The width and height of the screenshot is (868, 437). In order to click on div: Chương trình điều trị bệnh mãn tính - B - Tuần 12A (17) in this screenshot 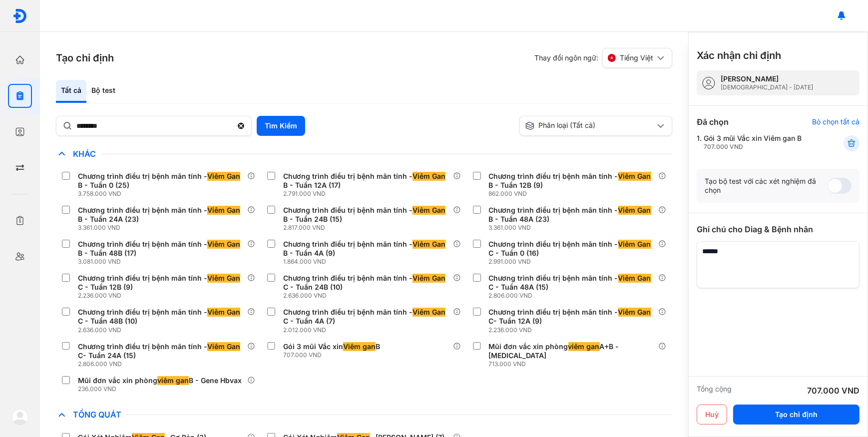, I will do `click(365, 180)`.